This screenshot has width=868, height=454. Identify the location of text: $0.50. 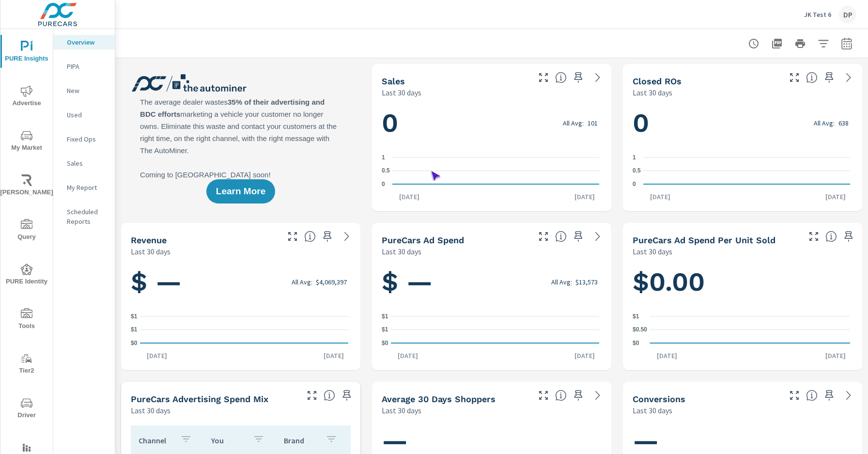
(640, 329).